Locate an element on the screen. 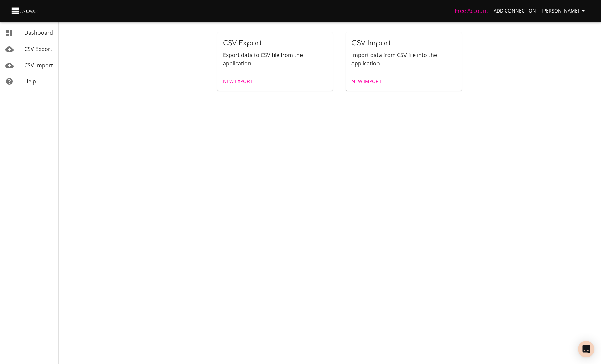 The width and height of the screenshot is (601, 364). a: New Import is located at coordinates (367, 82).